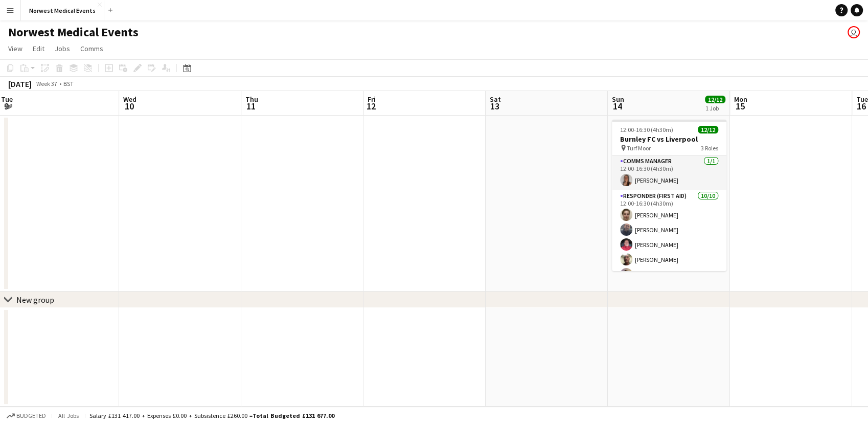 Image resolution: width=868 pixels, height=424 pixels. I want to click on span: Total Budgeted £131 677.00, so click(293, 416).